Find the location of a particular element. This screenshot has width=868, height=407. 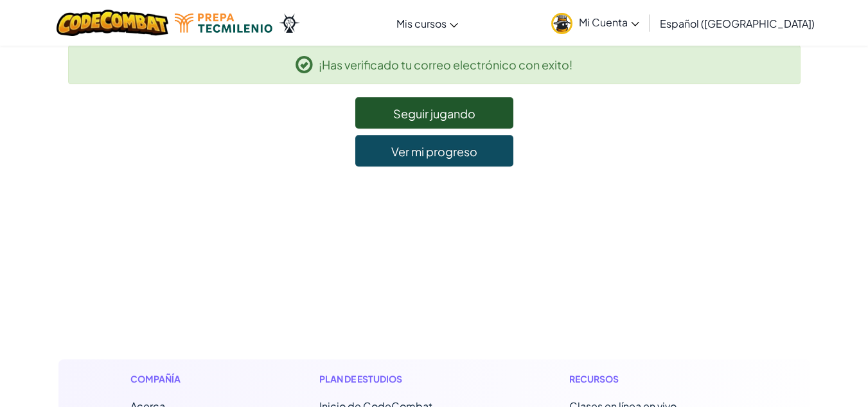

img: Logotipo de CodeCombat is located at coordinates (113, 23).